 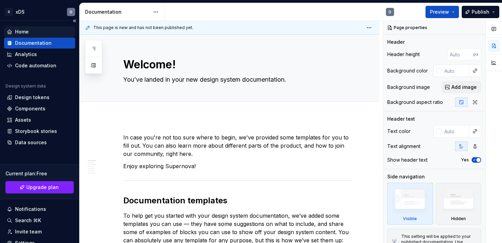 I want to click on button: Search ⌘K, so click(x=40, y=220).